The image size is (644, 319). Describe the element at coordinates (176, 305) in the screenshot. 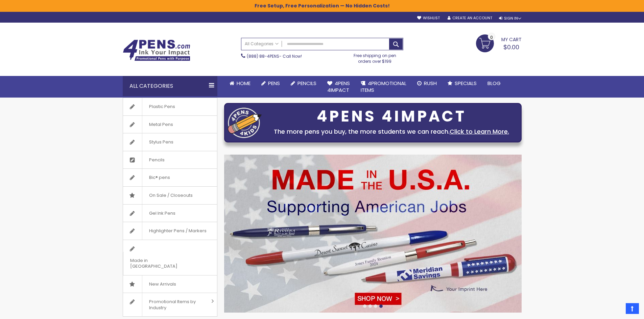

I see `span: Promotional Items by Industry` at that location.